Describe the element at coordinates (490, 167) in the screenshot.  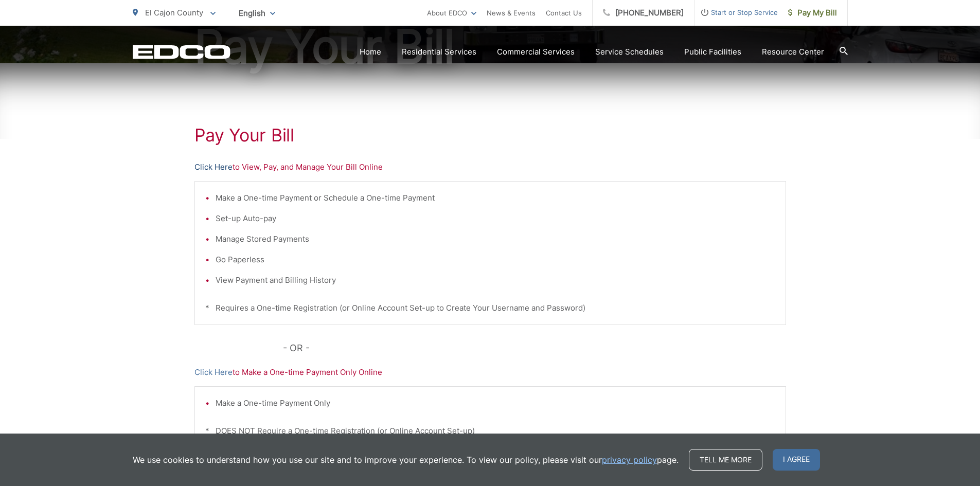
I see `p: to View, Pay, and Manage Your Bill Online` at that location.